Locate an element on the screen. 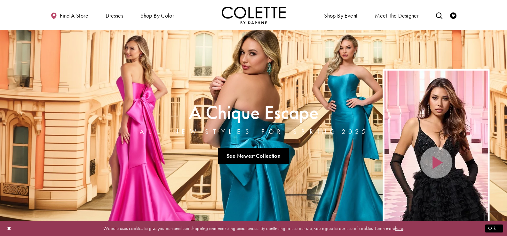 Image resolution: width=507 pixels, height=236 pixels. a: Check Wishlist is located at coordinates (453, 15).